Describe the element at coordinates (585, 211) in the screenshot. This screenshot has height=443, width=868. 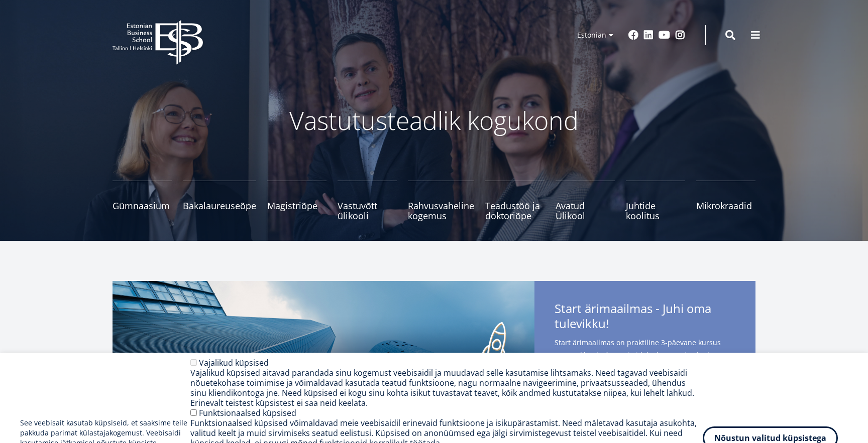
I see `span: Avatud Ülikool` at that location.